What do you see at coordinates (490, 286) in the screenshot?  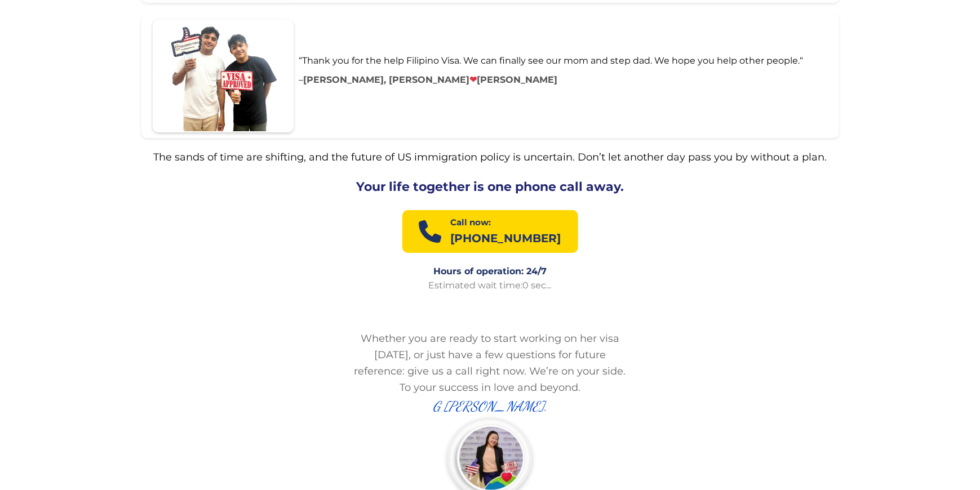 I see `p: Estimated wait time: ...` at bounding box center [490, 286].